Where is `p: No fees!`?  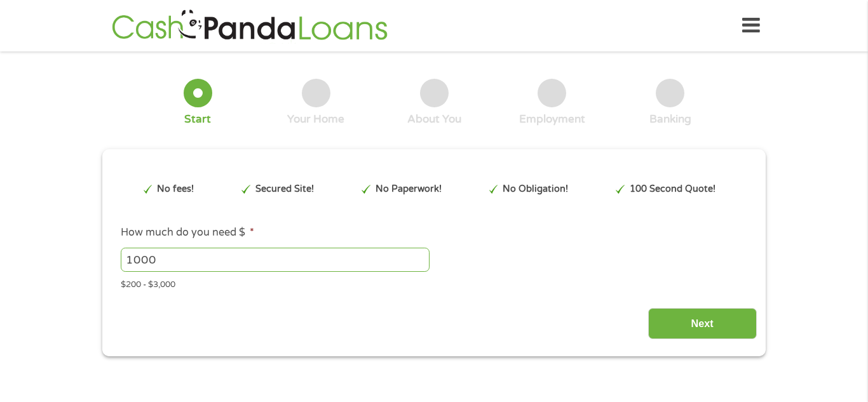
p: No fees! is located at coordinates (175, 189).